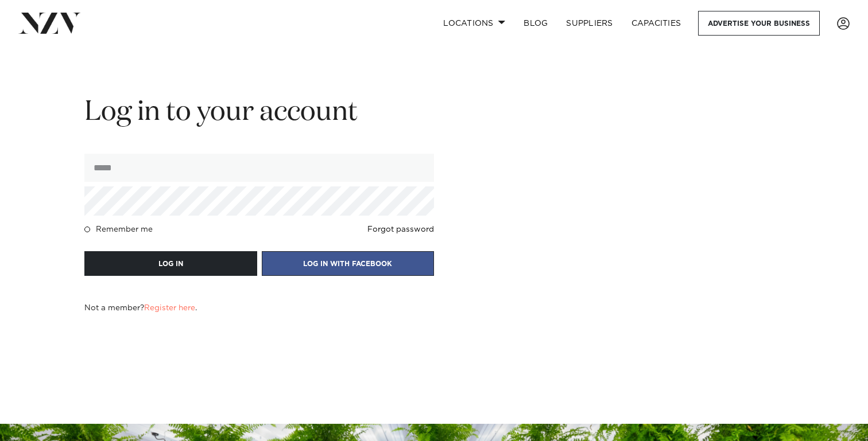 This screenshot has width=868, height=441. Describe the element at coordinates (589, 23) in the screenshot. I see `a: SUPPLIERS` at that location.